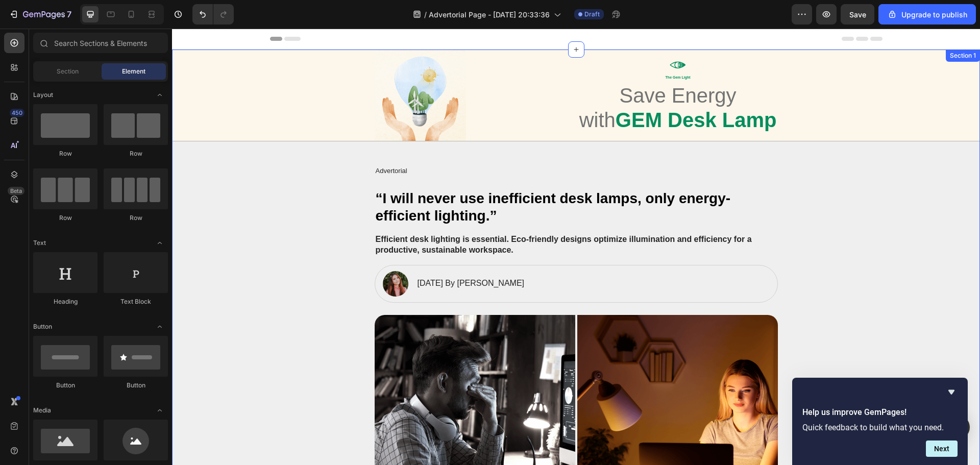  I want to click on p: The Gem Light, so click(506, 49).